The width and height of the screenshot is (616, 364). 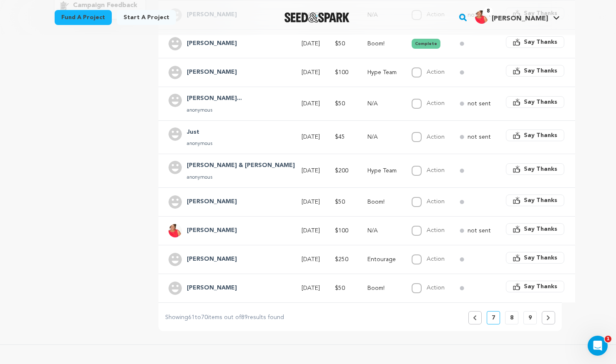 What do you see at coordinates (191, 317) in the screenshot?
I see `span: 61` at bounding box center [191, 317].